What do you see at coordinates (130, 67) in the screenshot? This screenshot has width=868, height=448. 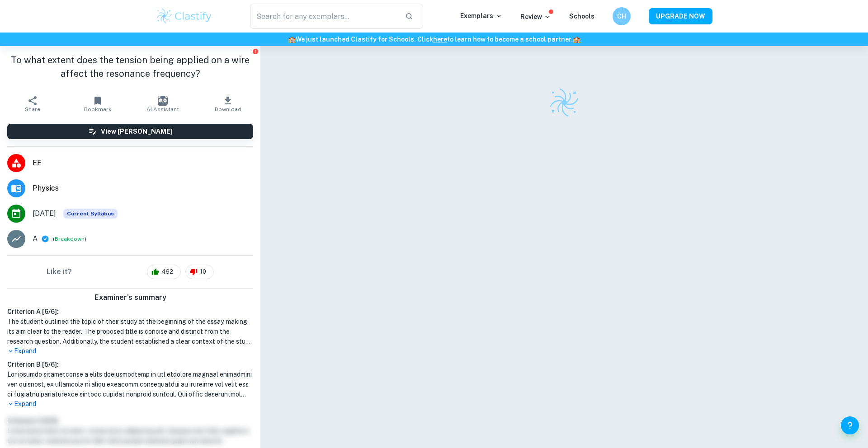 I see `h1: To what extent does the tension being applied on a wire affect the resonance frequency?` at bounding box center [130, 67].